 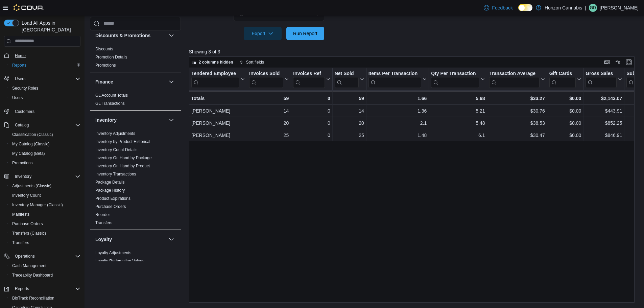 What do you see at coordinates (458, 123) in the screenshot?
I see `div: 5.48` at bounding box center [458, 123].